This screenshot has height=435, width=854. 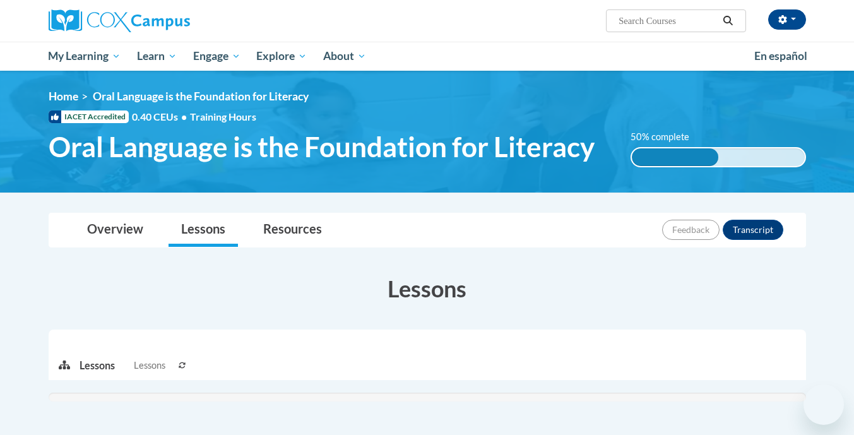 I want to click on span: En español, so click(x=781, y=56).